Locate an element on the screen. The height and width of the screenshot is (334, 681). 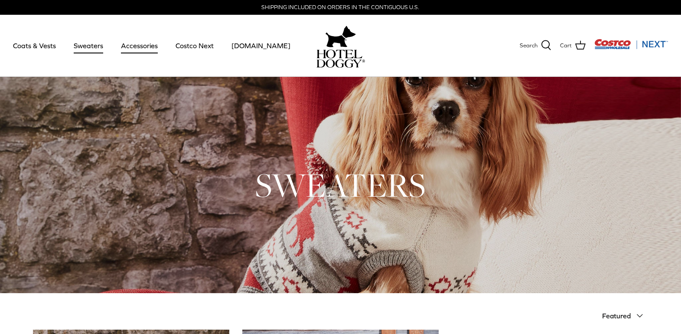
span: Search is located at coordinates (529, 46).